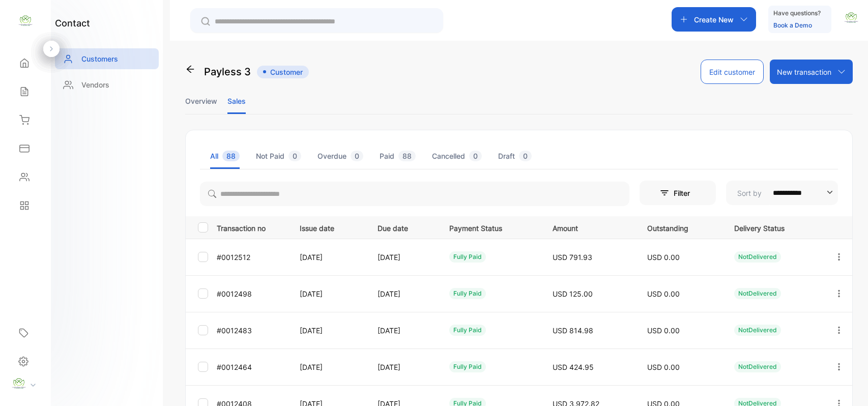  What do you see at coordinates (19, 384) in the screenshot?
I see `img: profile` at bounding box center [19, 384].